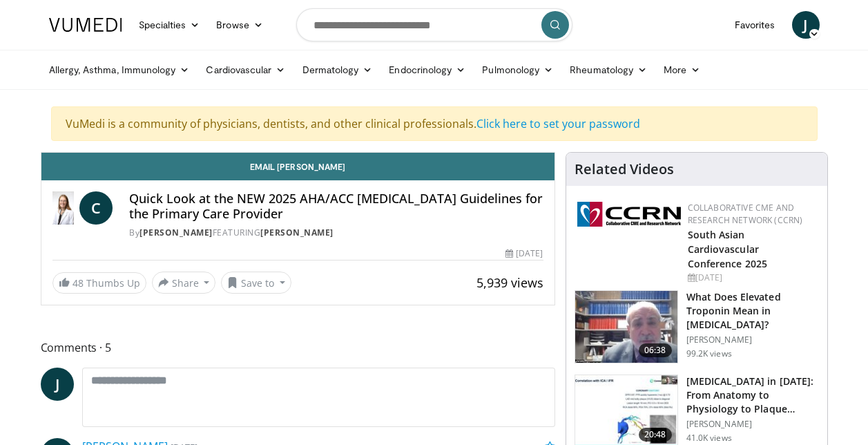  I want to click on a: Endocrinology, so click(427, 70).